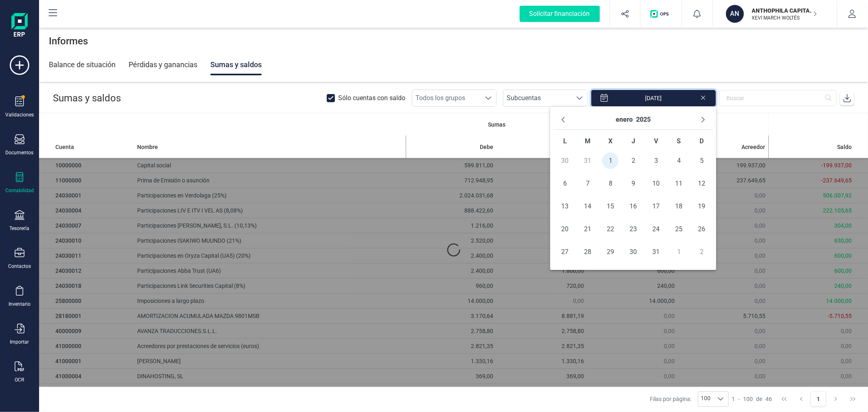 This screenshot has height=412, width=868. What do you see at coordinates (785, 18) in the screenshot?
I see `p: XEVI MARCH WOLTÉS` at bounding box center [785, 18].